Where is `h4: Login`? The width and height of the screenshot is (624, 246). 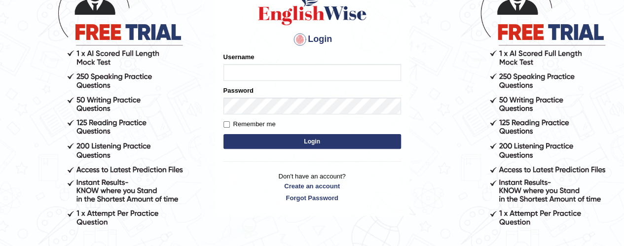
h4: Login is located at coordinates (312, 39).